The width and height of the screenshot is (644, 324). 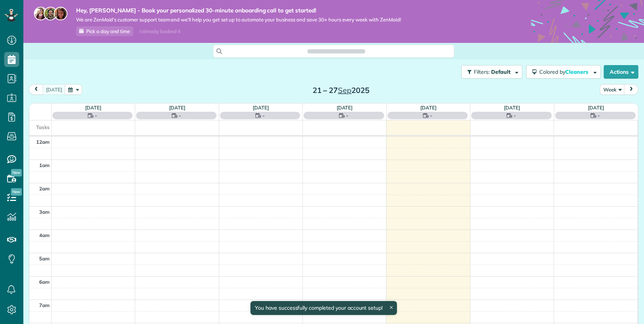 I want to click on span: Pick a day and time, so click(x=108, y=31).